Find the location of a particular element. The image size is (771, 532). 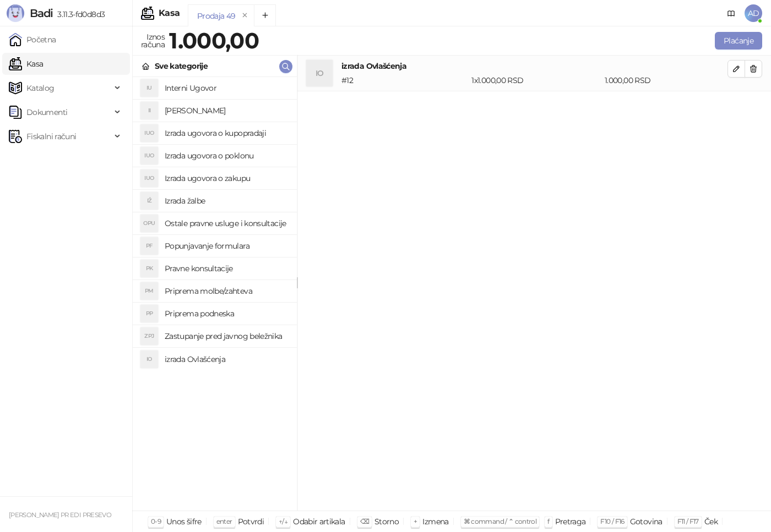

div: PP is located at coordinates (149, 314).